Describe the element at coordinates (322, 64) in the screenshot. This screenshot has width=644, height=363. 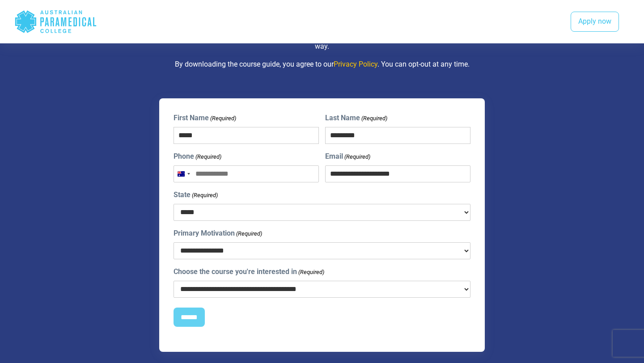
I see `p: By downloading the course guide, you agree to our . You can opt-out at any time.` at that location.